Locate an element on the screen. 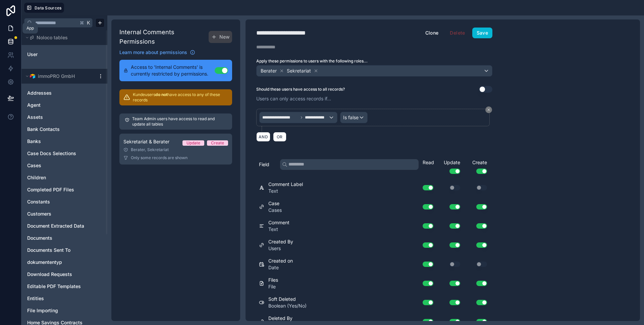  div: Completed PDF Files is located at coordinates (64, 190).